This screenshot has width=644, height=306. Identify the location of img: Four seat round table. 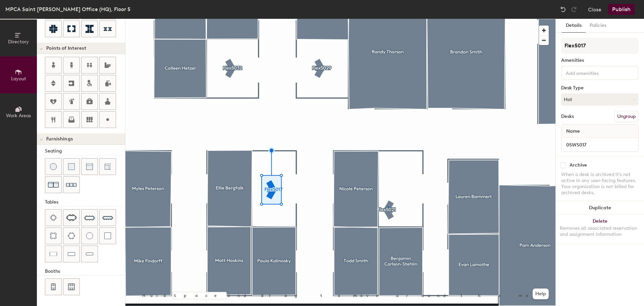
(53, 236).